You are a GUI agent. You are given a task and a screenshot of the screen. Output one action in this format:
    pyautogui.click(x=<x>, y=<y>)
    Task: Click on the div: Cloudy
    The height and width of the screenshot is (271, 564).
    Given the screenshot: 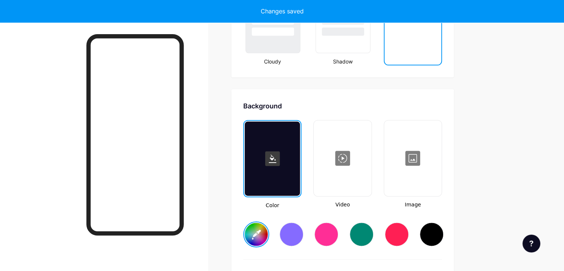 What is the action you would take?
    pyautogui.click(x=272, y=61)
    